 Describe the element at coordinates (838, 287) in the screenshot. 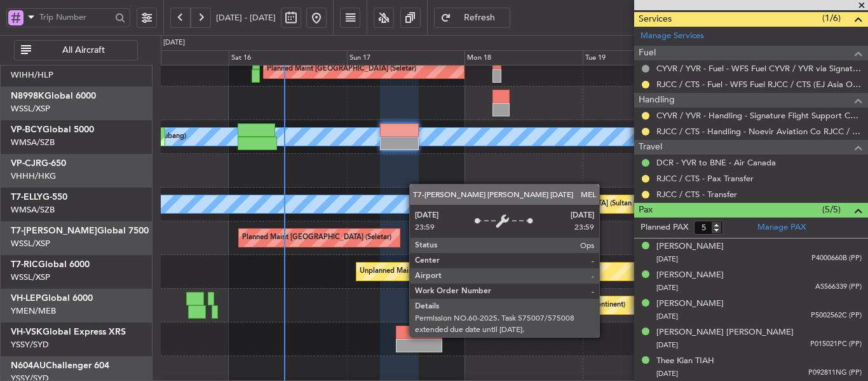

I see `span: AS566339 (PP)` at that location.